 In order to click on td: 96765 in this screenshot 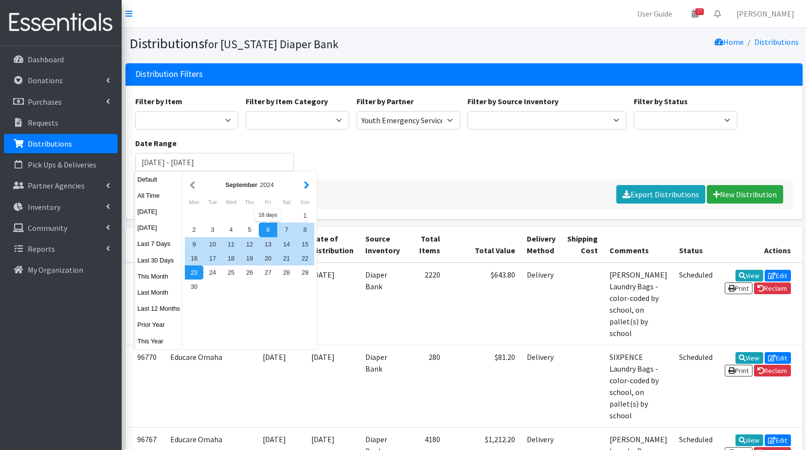, I will do `click(145, 304)`.